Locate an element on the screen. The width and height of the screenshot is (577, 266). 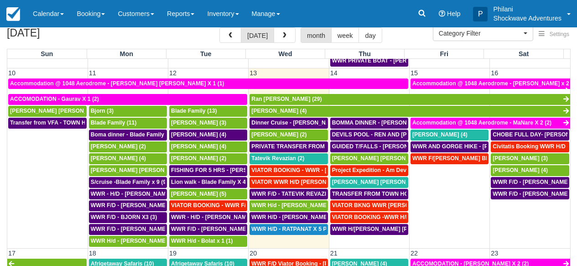
span: 11 is located at coordinates (93, 73).